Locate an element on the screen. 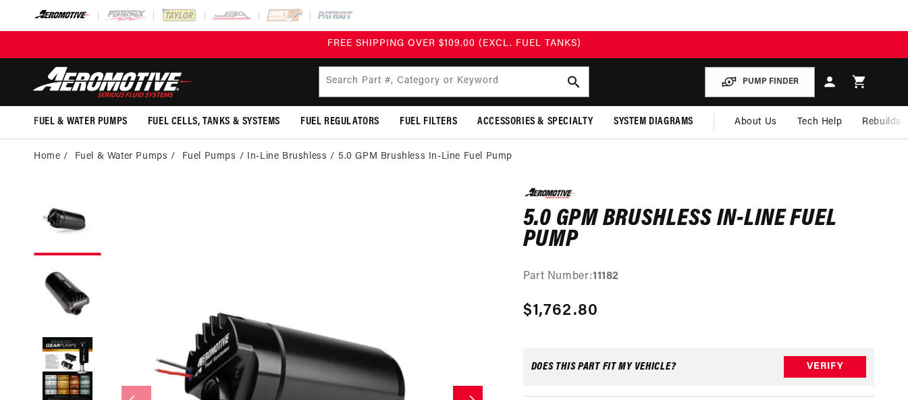  span: Fuel Filters is located at coordinates (428, 122).